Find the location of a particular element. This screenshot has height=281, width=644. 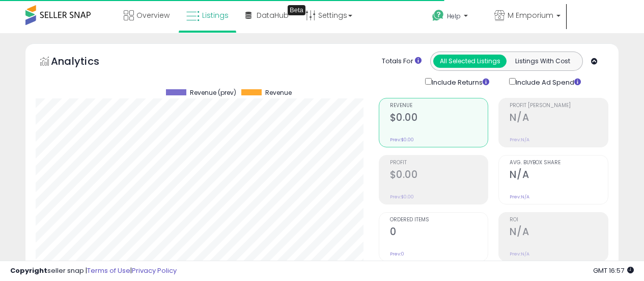

span: Help is located at coordinates (454, 16).